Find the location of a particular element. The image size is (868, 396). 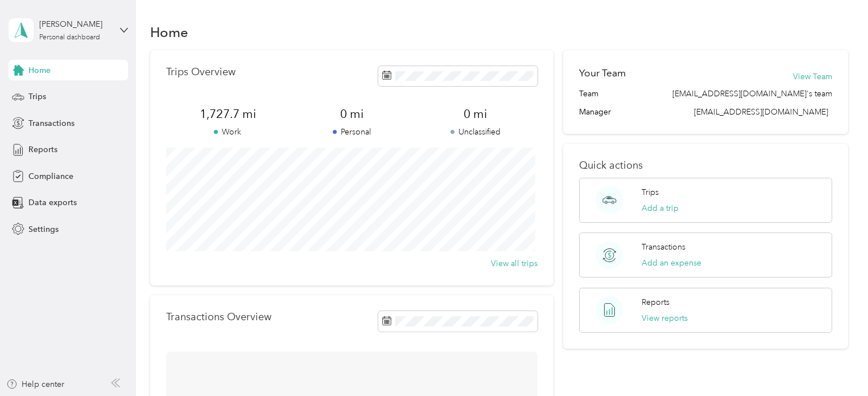

span: Team is located at coordinates (589, 93).